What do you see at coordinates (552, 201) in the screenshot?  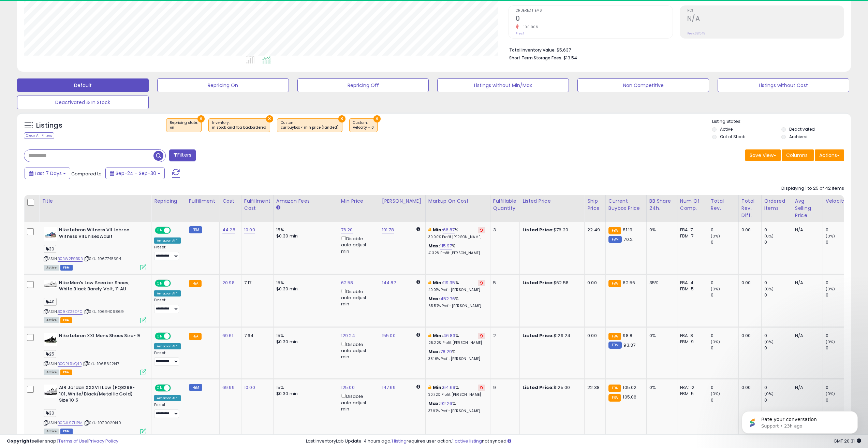 I see `div: Listed Price` at bounding box center [552, 201].